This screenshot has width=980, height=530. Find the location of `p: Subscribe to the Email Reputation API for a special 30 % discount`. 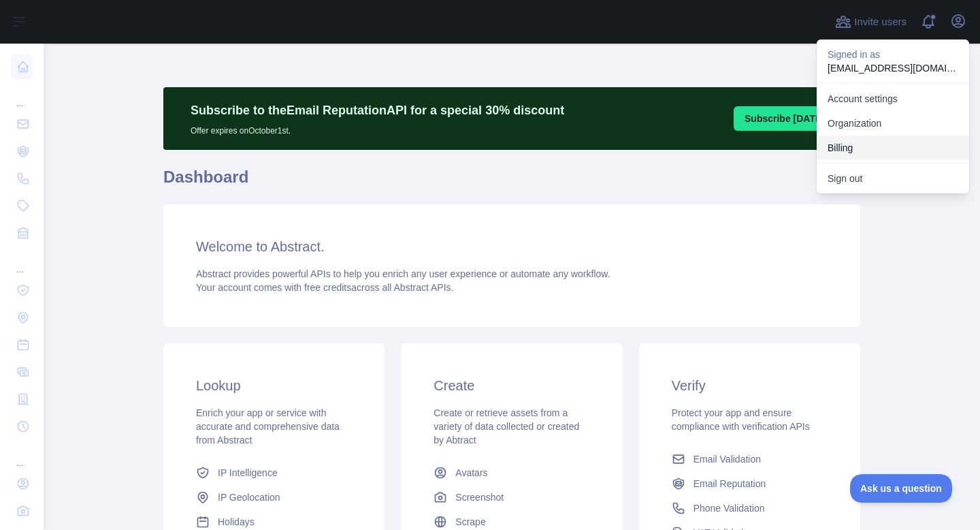

p: Subscribe to the Email Reputation API for a special 30 % discount is located at coordinates (377, 110).